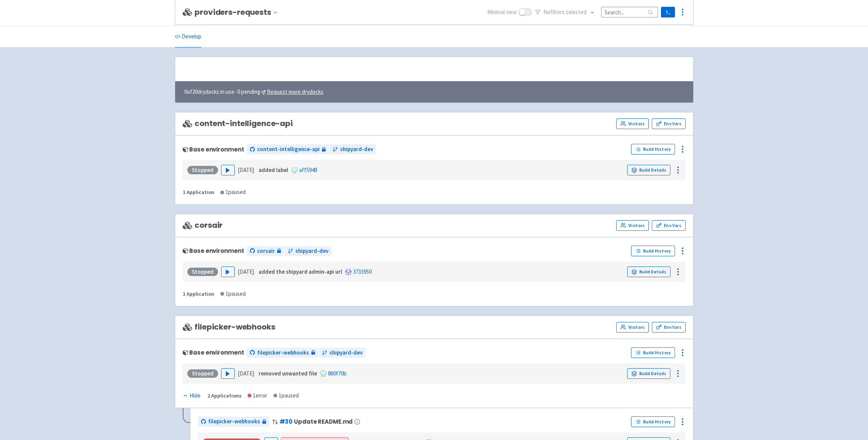 This screenshot has height=440, width=868. I want to click on span: Update README.md, so click(323, 421).